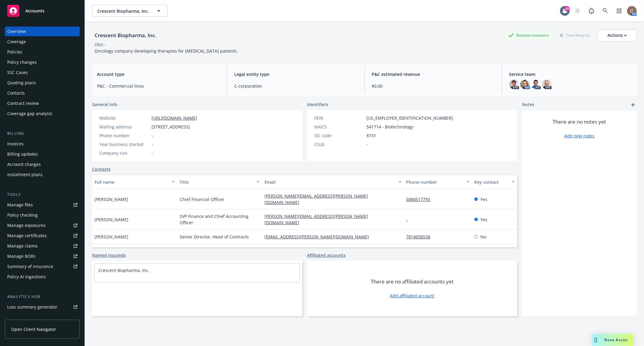 This screenshot has height=346, width=644. What do you see at coordinates (124, 126) in the screenshot?
I see `div: Mailing address` at bounding box center [124, 126].